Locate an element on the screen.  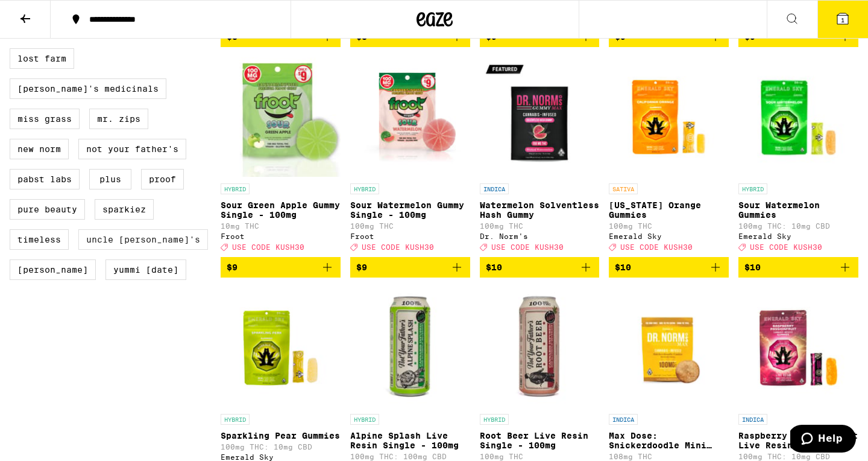
p: 10mg THC is located at coordinates (280, 225).